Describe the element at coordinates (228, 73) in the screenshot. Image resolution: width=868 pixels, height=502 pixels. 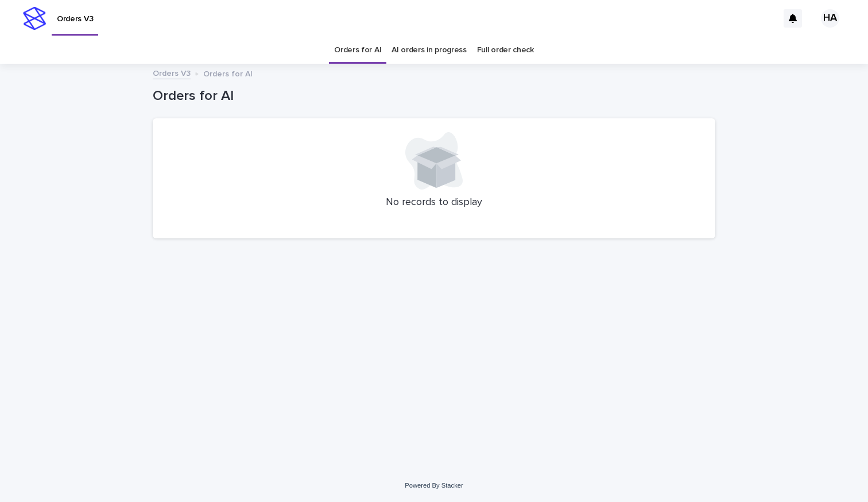
I see `p: Orders for AI` at that location.